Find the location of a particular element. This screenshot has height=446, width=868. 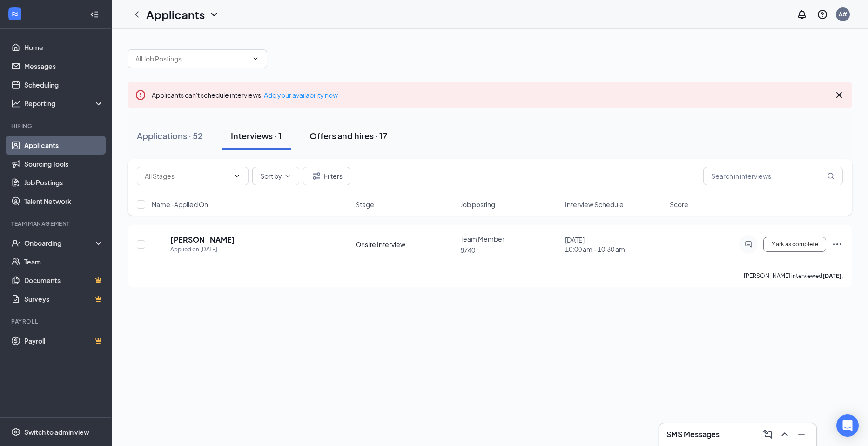

div: Reporting is located at coordinates (64, 103).